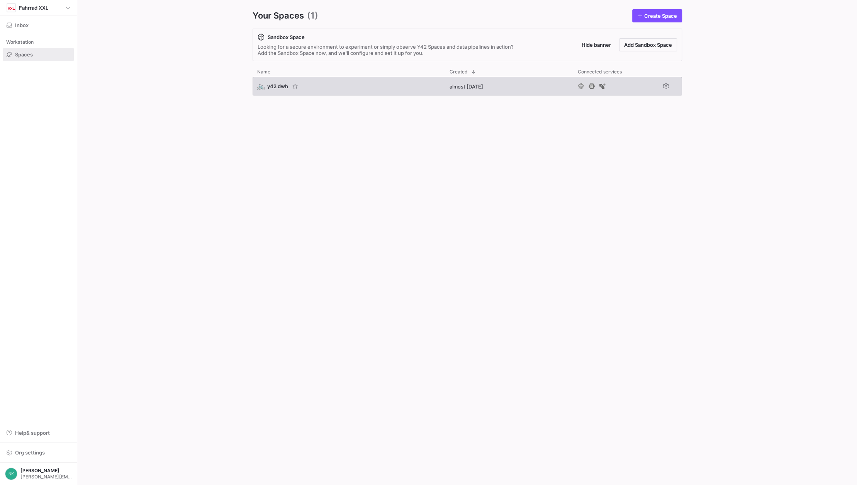 Image resolution: width=857 pixels, height=485 pixels. What do you see at coordinates (38, 453) in the screenshot?
I see `a: Org settings` at bounding box center [38, 453].